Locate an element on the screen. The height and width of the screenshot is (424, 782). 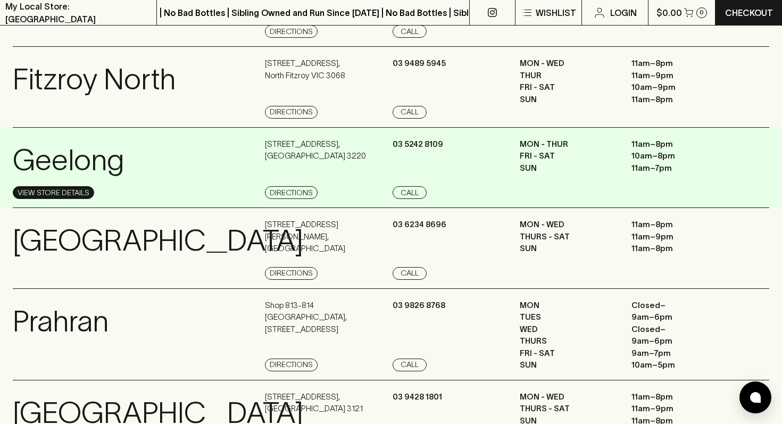
p: MON is located at coordinates (567, 305).